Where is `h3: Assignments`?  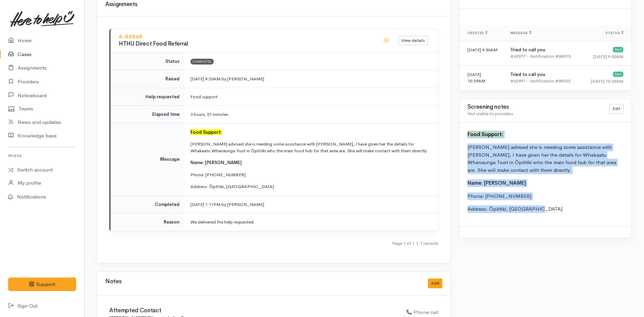 h3: Assignments is located at coordinates (274, 5).